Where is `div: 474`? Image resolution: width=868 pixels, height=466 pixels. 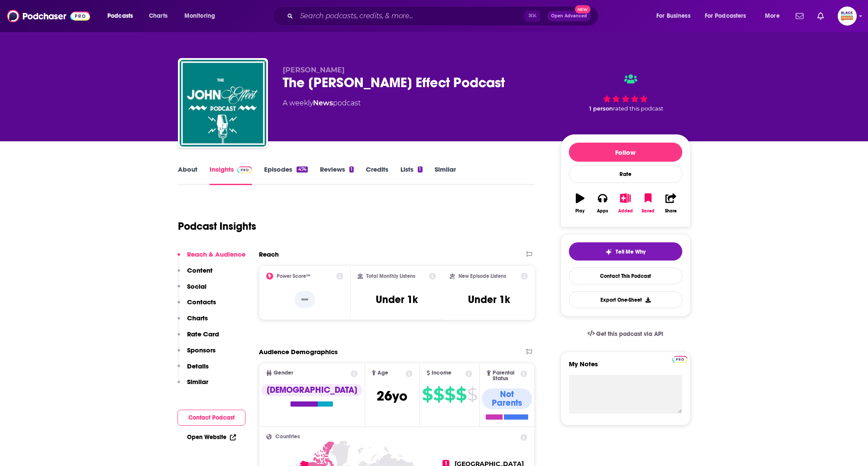 div: 474 is located at coordinates (302, 169).